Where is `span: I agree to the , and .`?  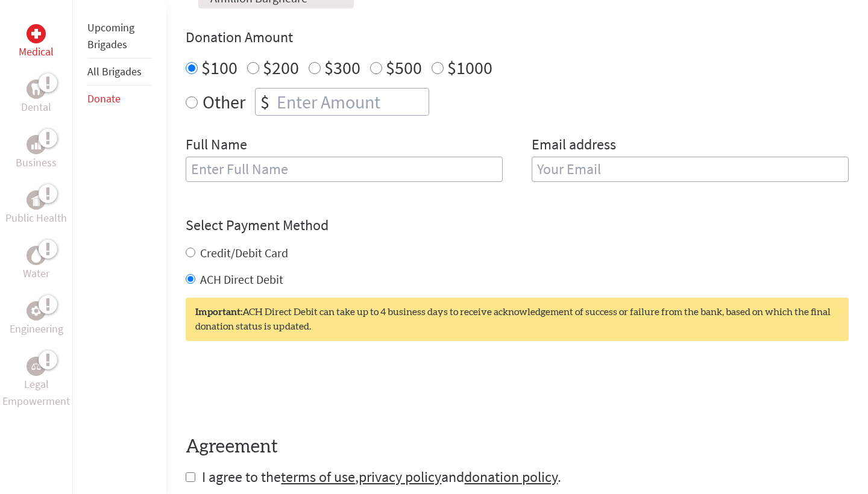 span: I agree to the , and . is located at coordinates (381, 477).